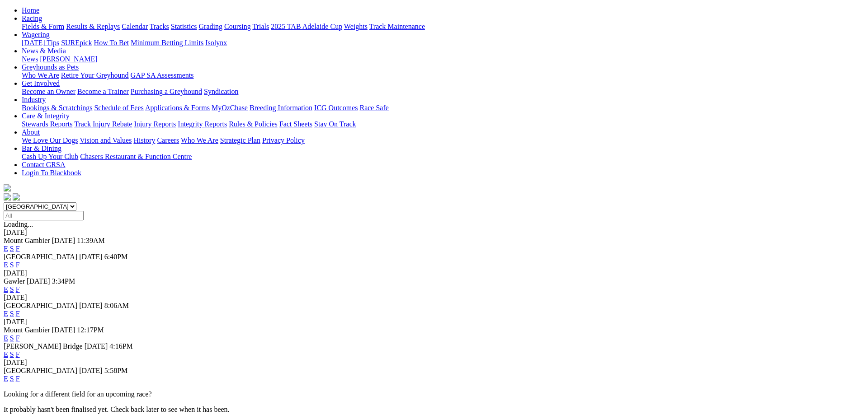 This screenshot has height=415, width=868. Describe the element at coordinates (33, 100) in the screenshot. I see `a: Industry` at that location.